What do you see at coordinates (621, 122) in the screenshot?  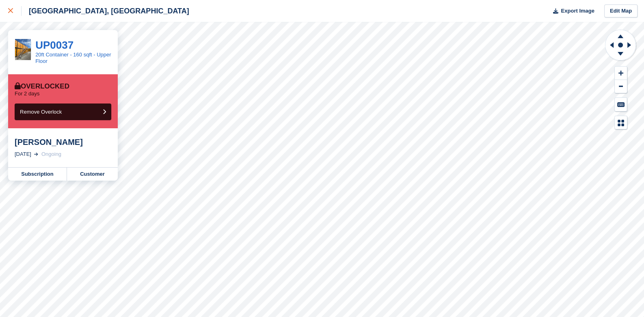 I see `button: Map Legend` at bounding box center [621, 122].